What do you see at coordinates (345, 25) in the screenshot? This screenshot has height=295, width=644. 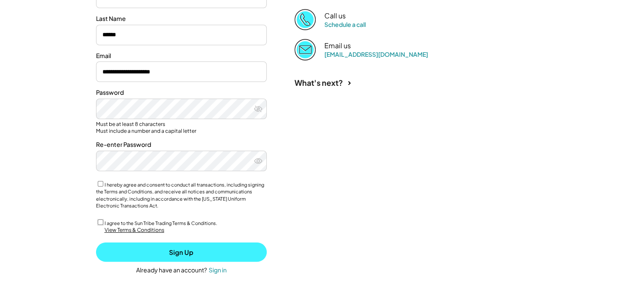 I see `a: Schedule a call` at bounding box center [345, 25].